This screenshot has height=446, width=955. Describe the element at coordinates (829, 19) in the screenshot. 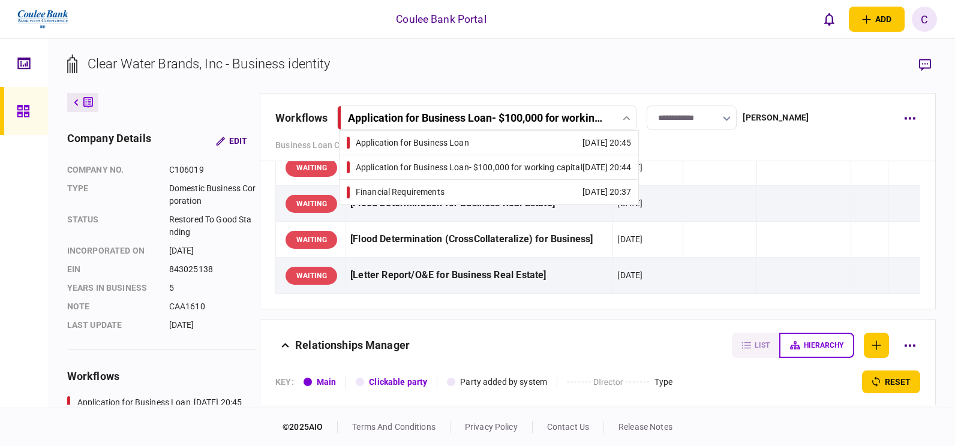

I see `button: open notifications list` at that location.